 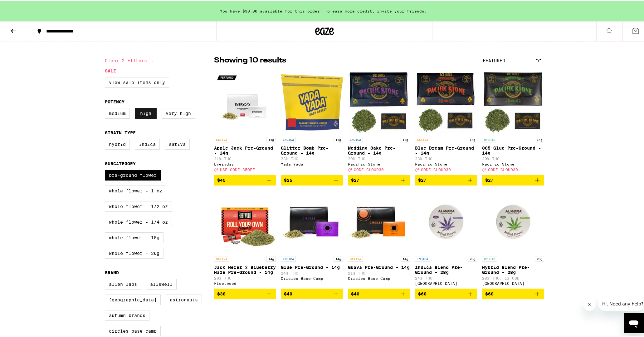 I want to click on label: Whole Flower - 10g, so click(x=134, y=236).